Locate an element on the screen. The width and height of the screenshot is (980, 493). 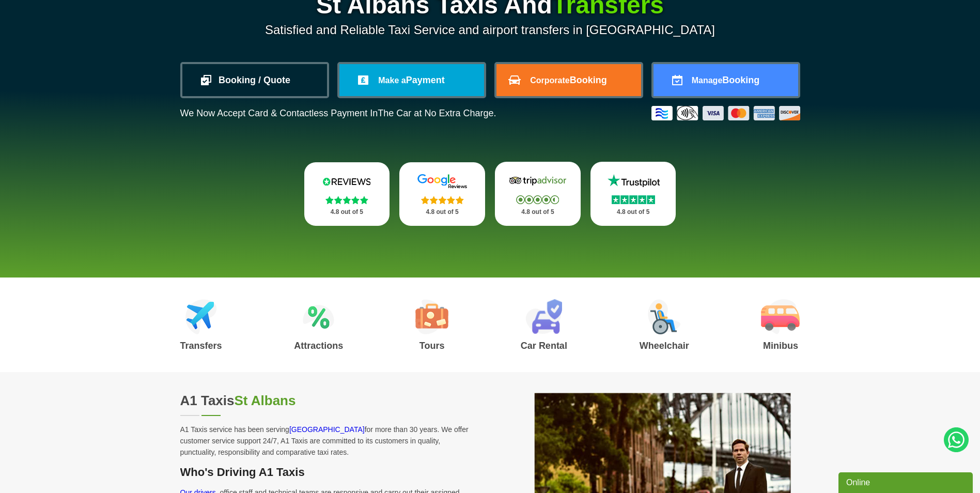
a: Trustpilot Stars 4.8 out of 5 is located at coordinates (634, 194).